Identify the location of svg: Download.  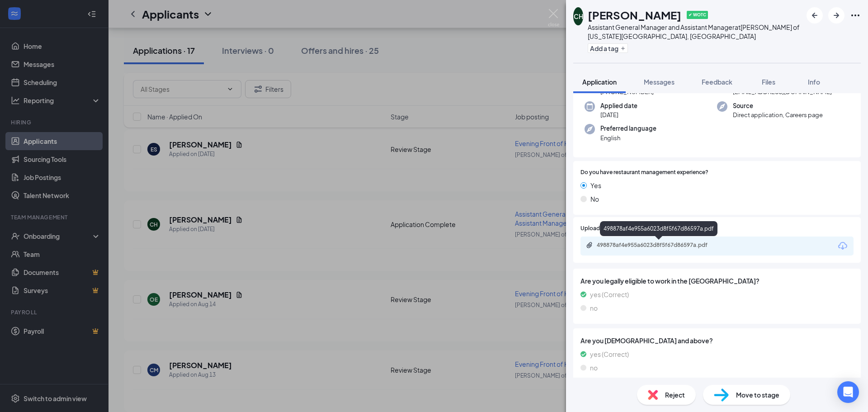
(843, 246).